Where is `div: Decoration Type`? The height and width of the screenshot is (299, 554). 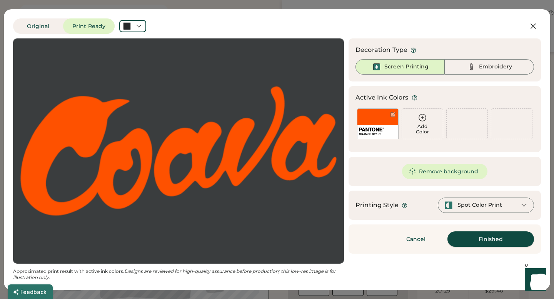 div: Decoration Type is located at coordinates (381, 50).